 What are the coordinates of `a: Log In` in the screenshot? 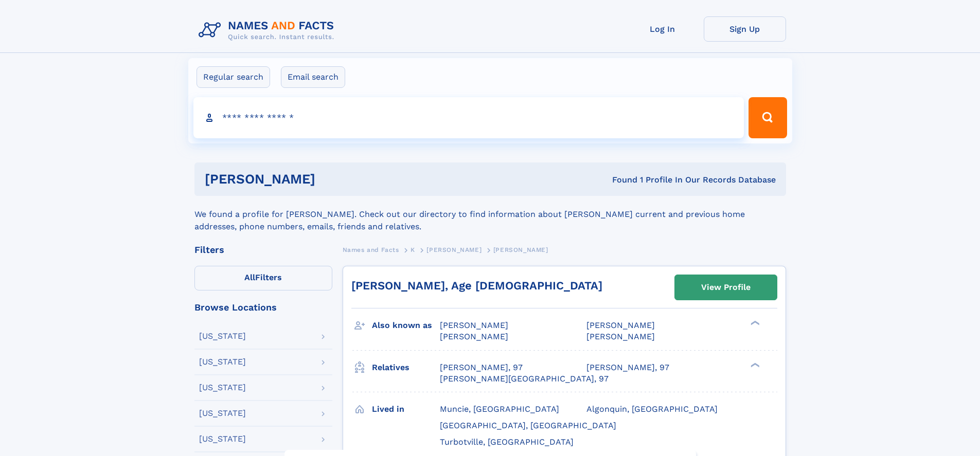 It's located at (663, 29).